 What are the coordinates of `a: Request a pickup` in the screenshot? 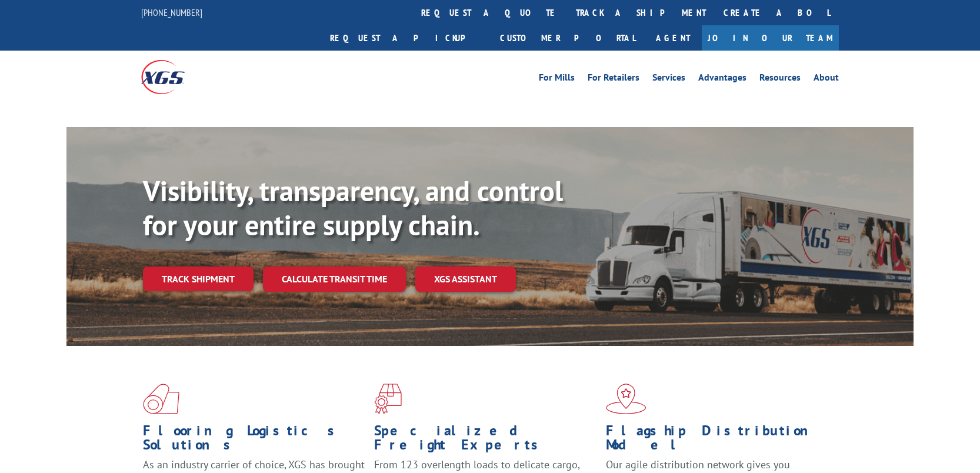 It's located at (406, 37).